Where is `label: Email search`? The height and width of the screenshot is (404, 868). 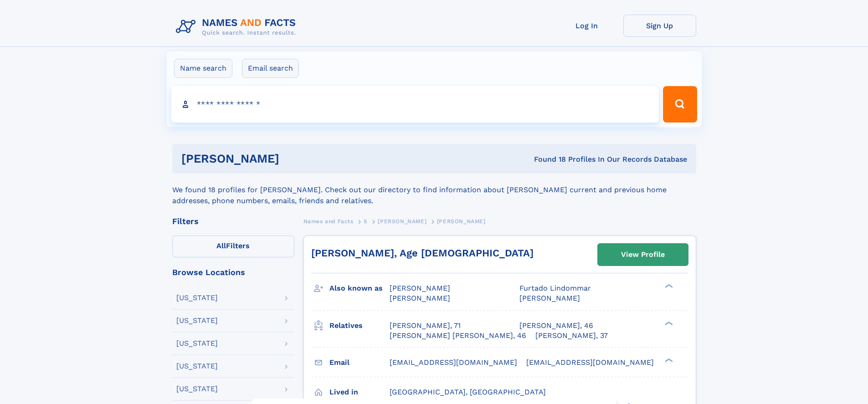 label: Email search is located at coordinates (270, 68).